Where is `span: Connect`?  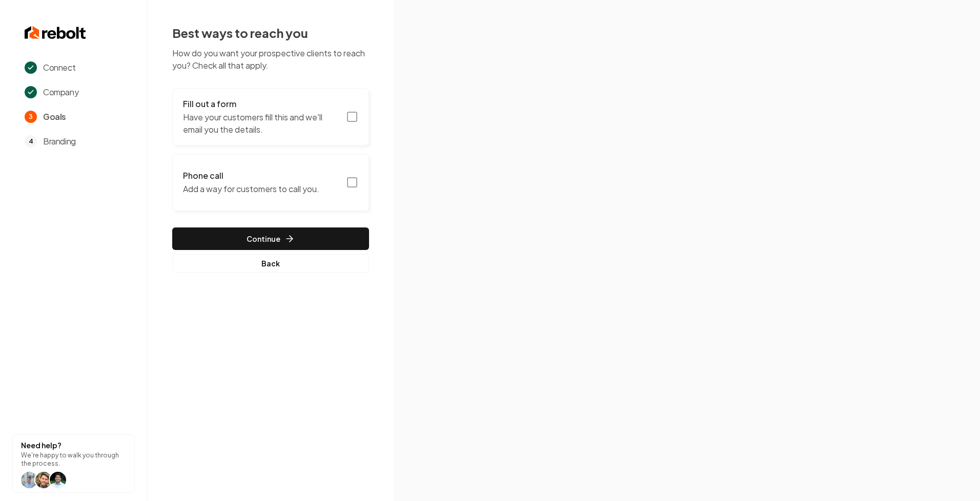
span: Connect is located at coordinates (59, 68).